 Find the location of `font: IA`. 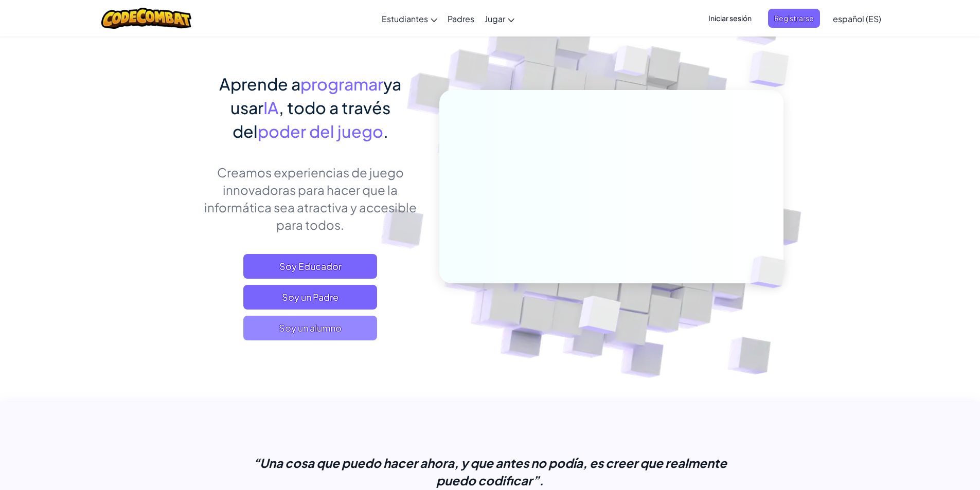

font: IA is located at coordinates (271, 108).